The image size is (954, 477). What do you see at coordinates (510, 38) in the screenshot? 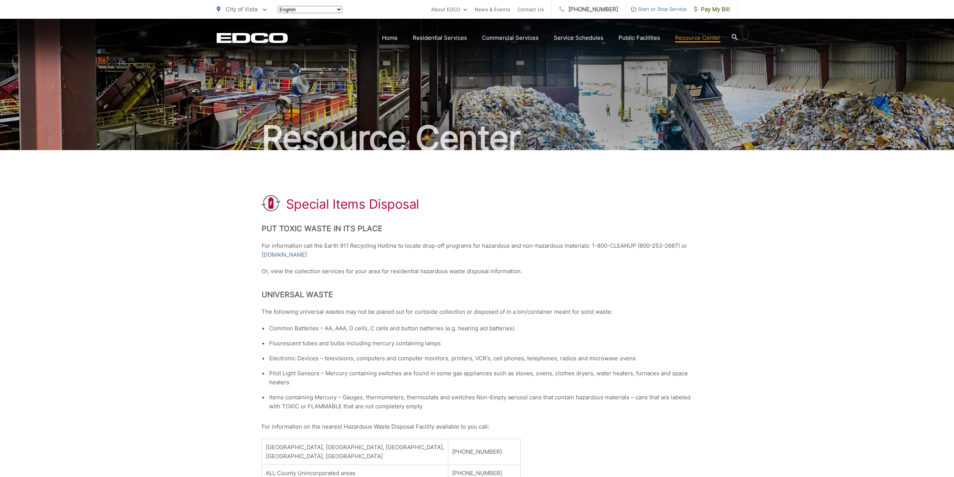
I see `a: Commercial Services` at bounding box center [510, 38].